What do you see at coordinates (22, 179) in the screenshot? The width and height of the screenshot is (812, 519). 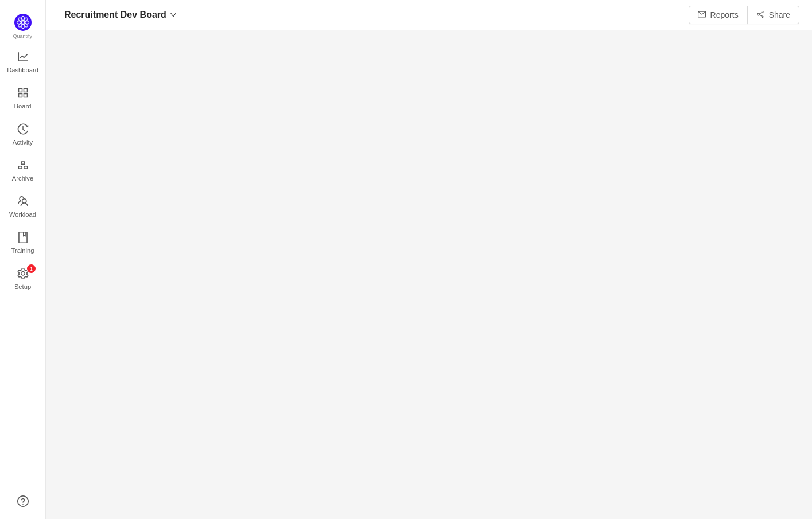 I see `span: Archive` at bounding box center [22, 179].